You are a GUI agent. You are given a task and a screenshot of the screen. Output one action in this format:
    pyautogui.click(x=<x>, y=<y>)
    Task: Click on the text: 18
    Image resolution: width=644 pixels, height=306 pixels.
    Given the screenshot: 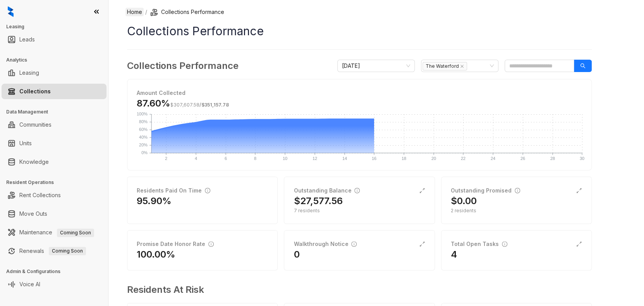 What is the action you would take?
    pyautogui.click(x=404, y=159)
    